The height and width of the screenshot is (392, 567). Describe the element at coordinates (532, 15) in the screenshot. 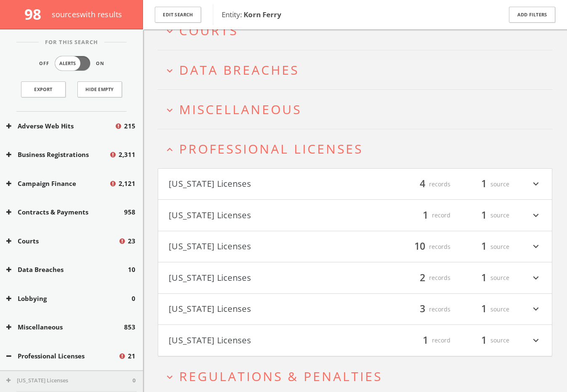

I see `button: Add Filters` at that location.